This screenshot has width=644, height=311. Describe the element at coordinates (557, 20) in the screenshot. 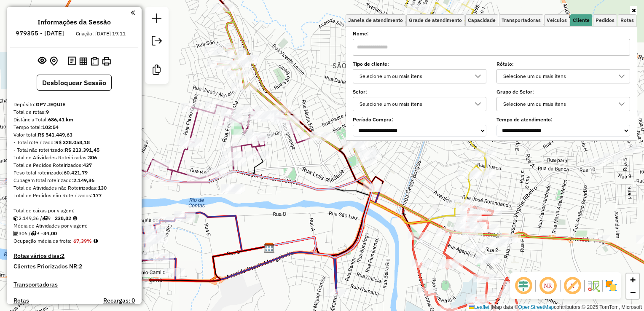

I see `span: Veículos` at that location.